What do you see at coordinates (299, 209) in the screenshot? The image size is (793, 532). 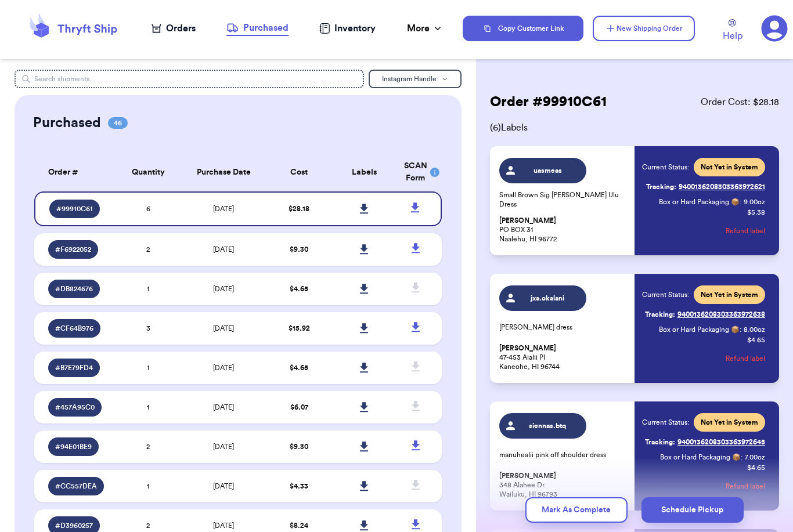 I see `span: $ 28.18` at bounding box center [299, 209].